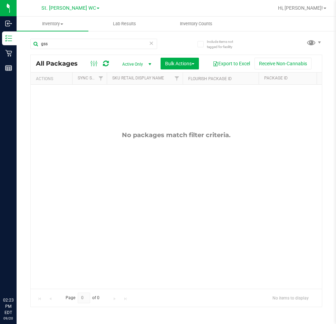 The width and height of the screenshot is (336, 324). I want to click on inline-svg: Reports, so click(9, 68).